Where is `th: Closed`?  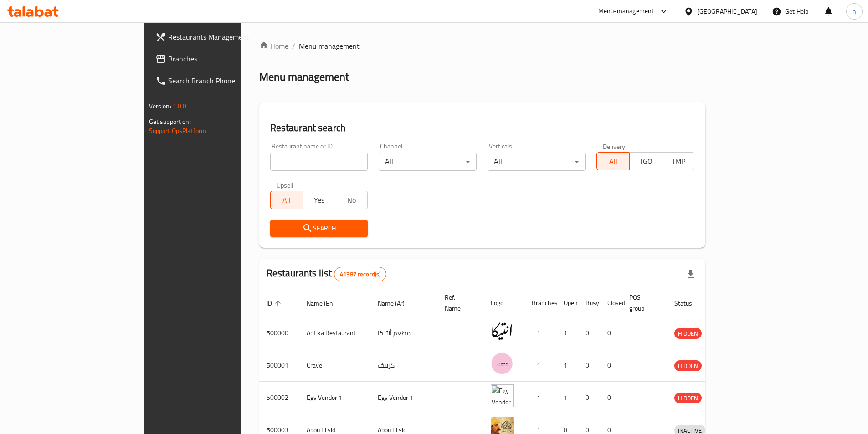
th: Closed is located at coordinates (611, 303).